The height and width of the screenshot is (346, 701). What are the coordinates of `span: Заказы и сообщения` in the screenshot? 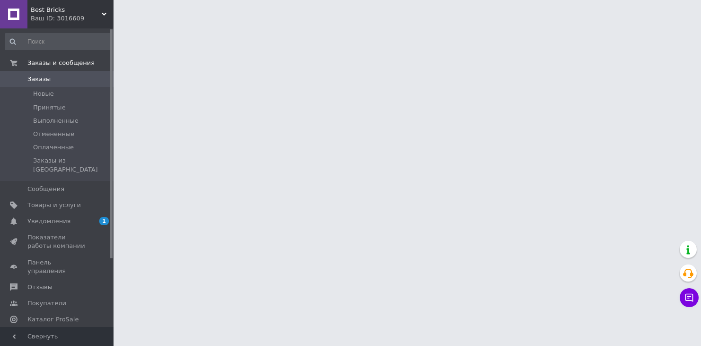 It's located at (61, 63).